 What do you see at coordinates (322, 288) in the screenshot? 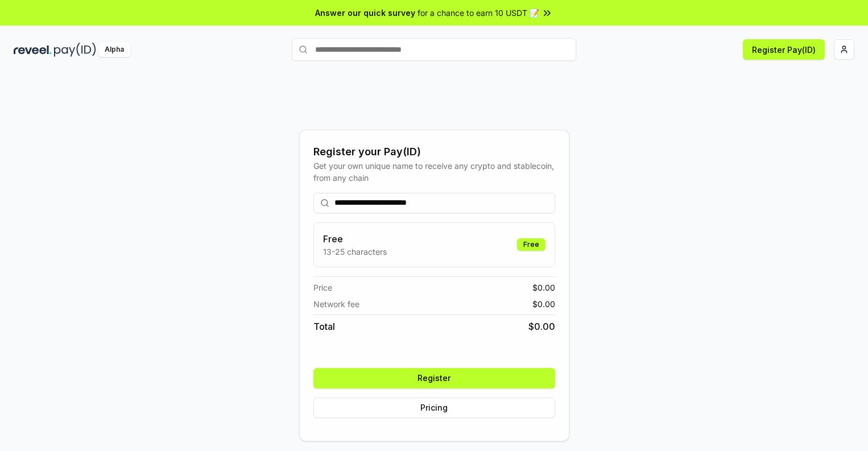
I see `span: Price` at bounding box center [322, 288].